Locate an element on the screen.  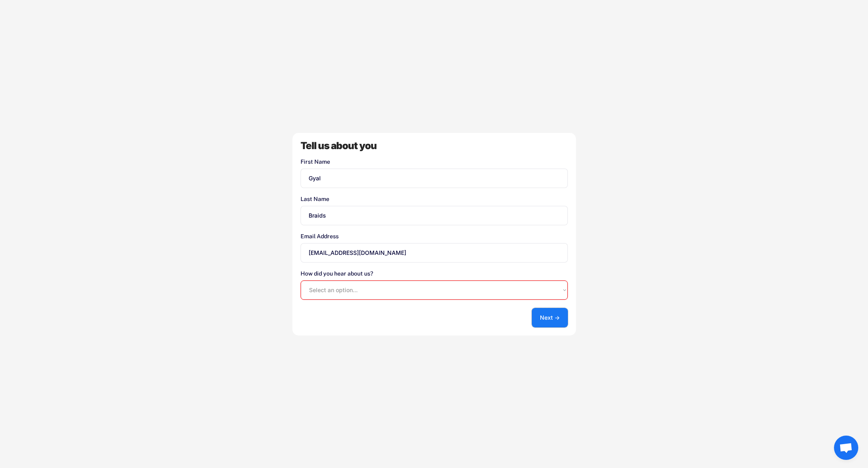
div: Open chat is located at coordinates (846, 448).